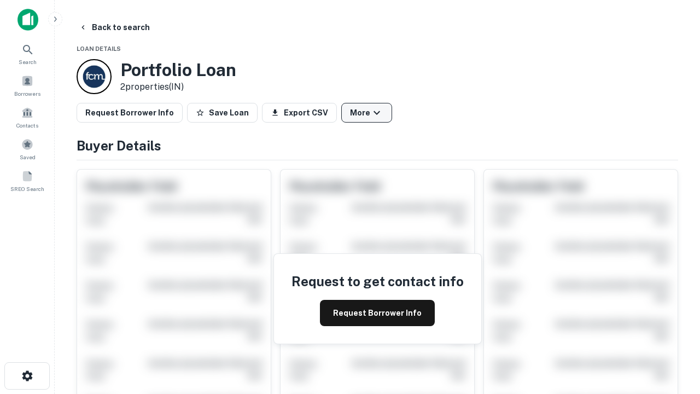 This screenshot has height=394, width=700. Describe the element at coordinates (672, 332) in the screenshot. I see `div: Chat Widget` at that location.